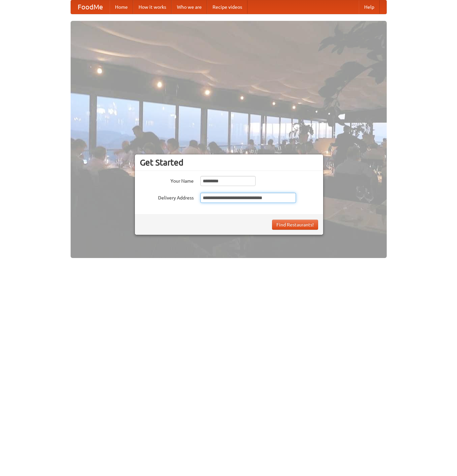  I want to click on a: How it works, so click(152, 7).